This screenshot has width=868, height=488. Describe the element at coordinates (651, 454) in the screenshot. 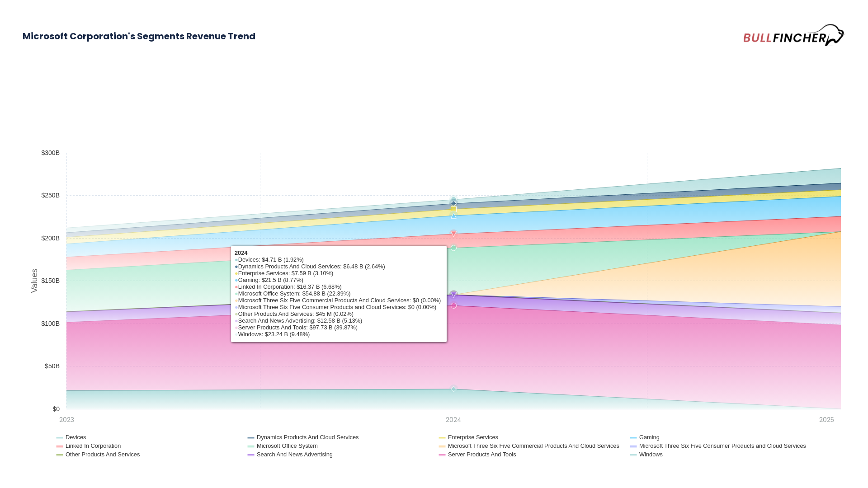

I see `text: Windows` at that location.